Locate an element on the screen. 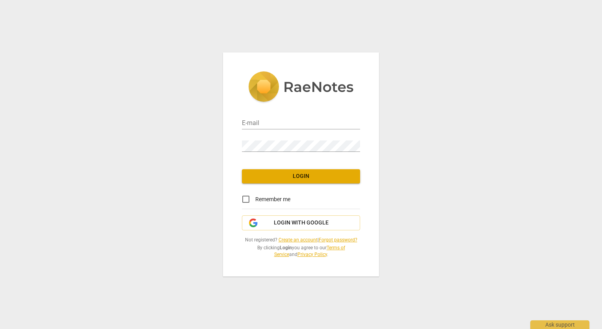 The width and height of the screenshot is (602, 329). a: Forgot password? is located at coordinates (338, 240).